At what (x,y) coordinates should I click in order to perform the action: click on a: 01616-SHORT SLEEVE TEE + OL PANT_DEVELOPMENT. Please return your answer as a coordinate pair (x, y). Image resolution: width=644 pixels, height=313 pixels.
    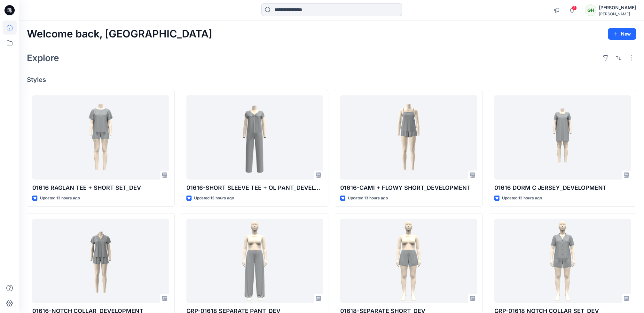
    Looking at the image, I should click on (255, 137).